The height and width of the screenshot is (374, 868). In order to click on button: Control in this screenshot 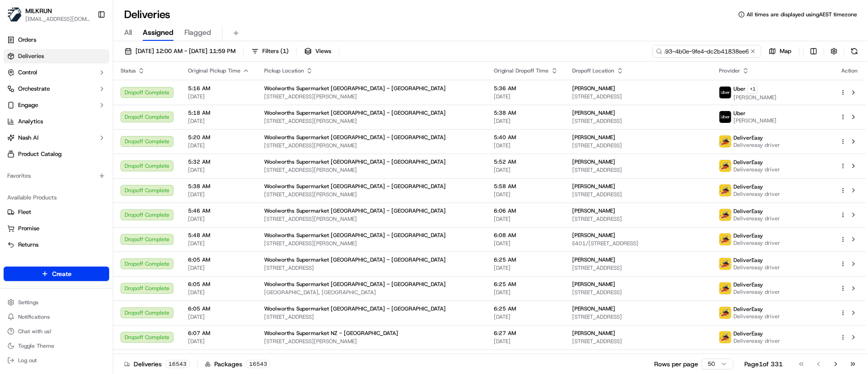, I will do `click(56, 73)`.